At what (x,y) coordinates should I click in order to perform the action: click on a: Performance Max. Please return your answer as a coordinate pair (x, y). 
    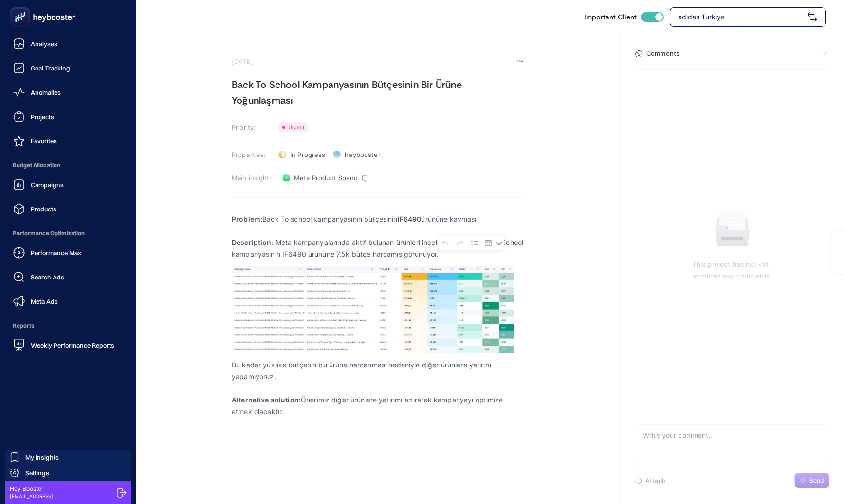
    Looking at the image, I should click on (68, 253).